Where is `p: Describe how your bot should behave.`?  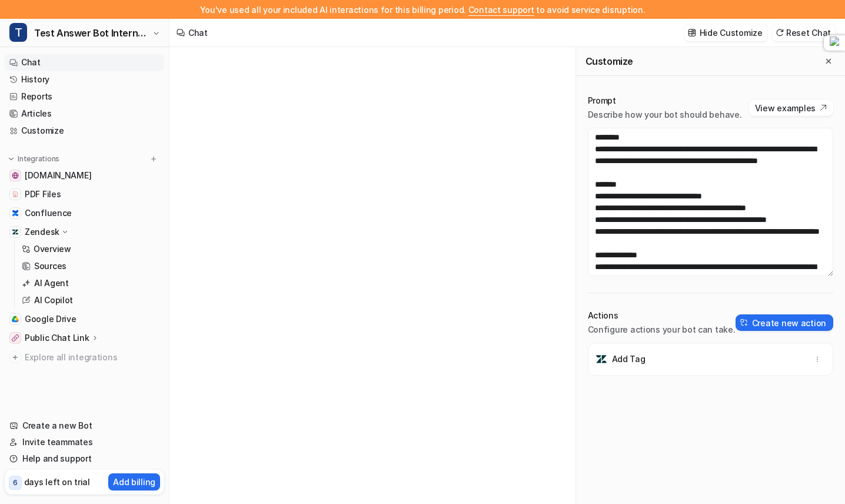 p: Describe how your bot should behave. is located at coordinates (664, 114).